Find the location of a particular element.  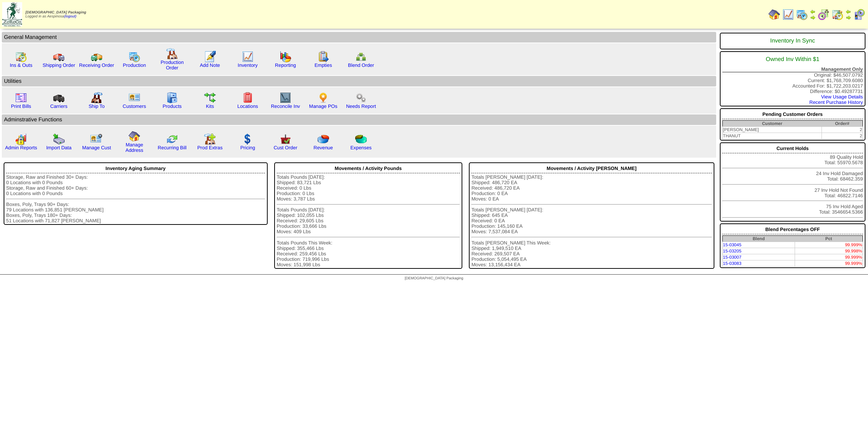

a: Print Bills is located at coordinates (21, 106).